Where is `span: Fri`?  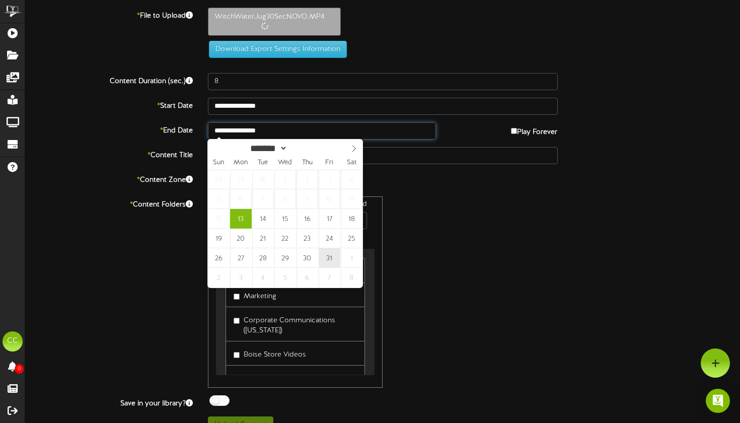
span: Fri is located at coordinates (329, 163).